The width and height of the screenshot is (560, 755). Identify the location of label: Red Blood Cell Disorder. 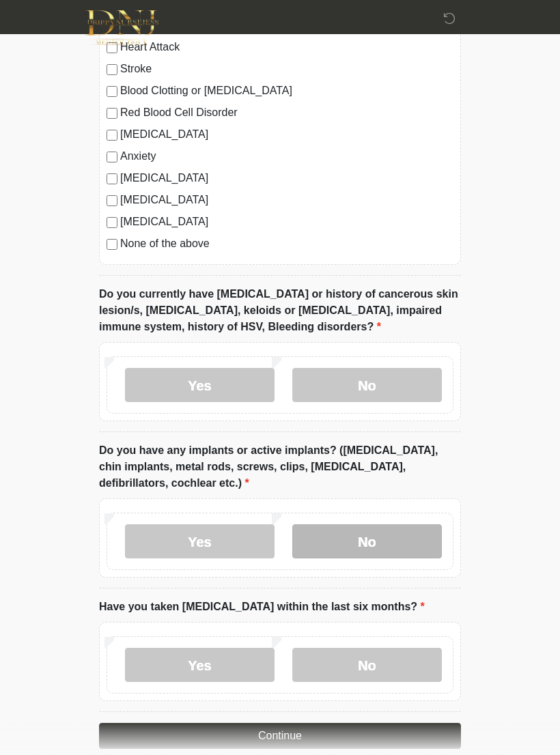
(286, 113).